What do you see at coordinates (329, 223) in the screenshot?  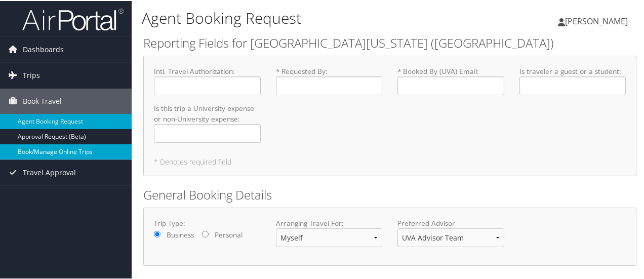 I see `label: Arranging Travel For:` at bounding box center [329, 223].